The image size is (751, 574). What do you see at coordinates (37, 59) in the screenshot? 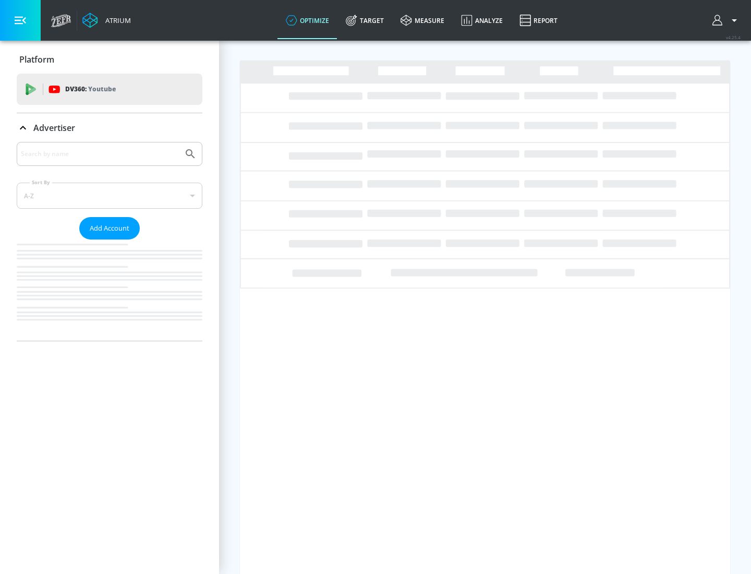
I see `p: Platform` at bounding box center [37, 59].